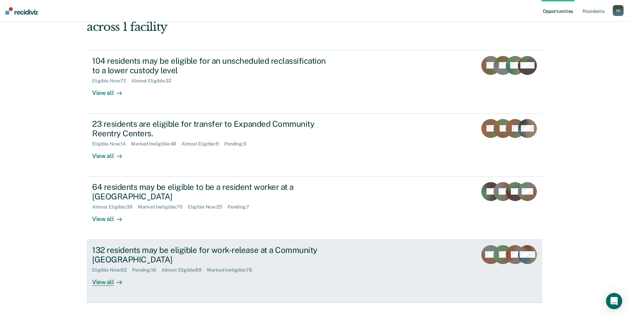  I want to click on div: Marked Ineligible : 70, so click(163, 207).